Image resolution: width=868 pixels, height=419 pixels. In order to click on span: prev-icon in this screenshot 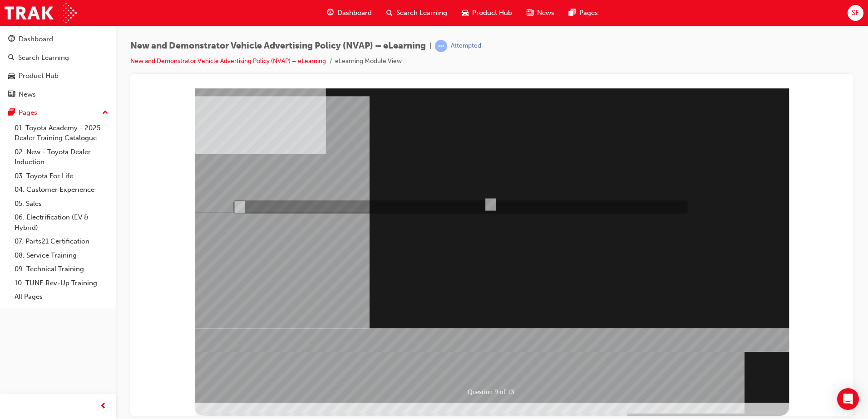, I will do `click(103, 407)`.